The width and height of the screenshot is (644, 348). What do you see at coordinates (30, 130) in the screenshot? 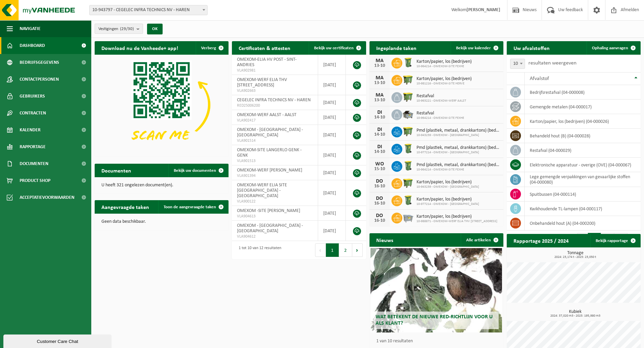
I see `span: Kalender` at bounding box center [30, 130].